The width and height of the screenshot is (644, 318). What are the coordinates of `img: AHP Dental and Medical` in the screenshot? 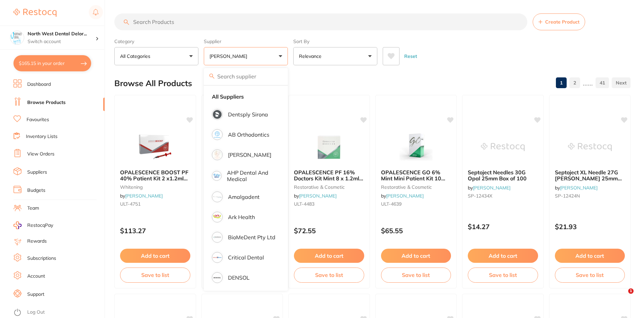 It's located at (216, 176).